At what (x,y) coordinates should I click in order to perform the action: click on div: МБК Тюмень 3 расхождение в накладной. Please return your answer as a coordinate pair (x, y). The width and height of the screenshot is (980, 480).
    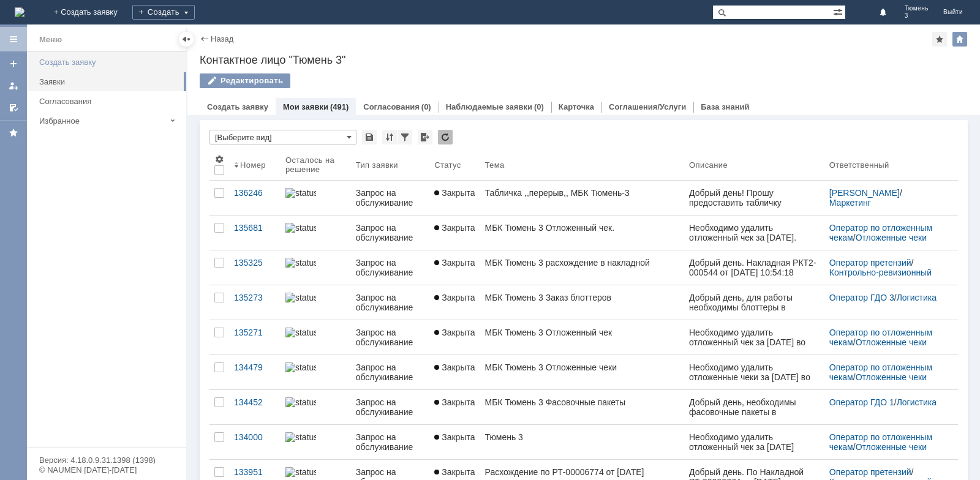
    Looking at the image, I should click on (583, 262).